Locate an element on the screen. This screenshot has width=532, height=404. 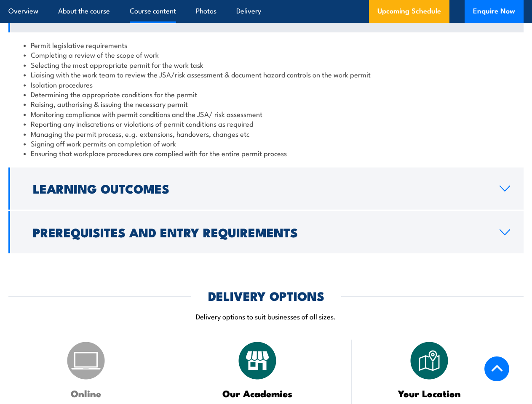
h3: Your Location is located at coordinates (429, 393).